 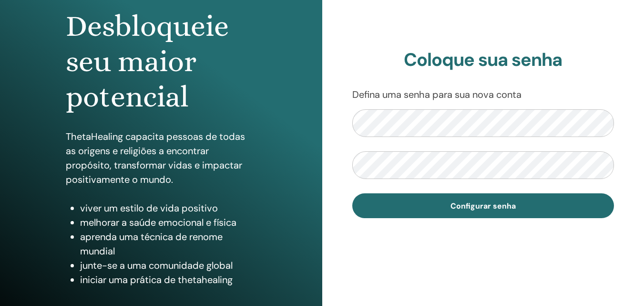 What do you see at coordinates (483, 59) in the screenshot?
I see `font: Coloque sua senha` at bounding box center [483, 59].